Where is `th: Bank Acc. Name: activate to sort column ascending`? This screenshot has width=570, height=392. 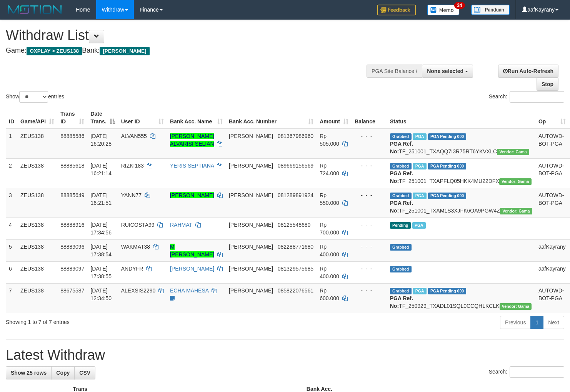
th: Bank Acc. Name: activate to sort column ascending is located at coordinates (196, 118).